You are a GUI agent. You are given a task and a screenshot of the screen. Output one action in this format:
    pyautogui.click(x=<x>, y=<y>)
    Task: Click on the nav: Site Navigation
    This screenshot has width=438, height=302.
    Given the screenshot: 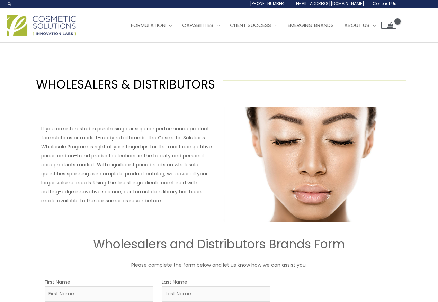 What is the action you would take?
    pyautogui.click(x=258, y=25)
    